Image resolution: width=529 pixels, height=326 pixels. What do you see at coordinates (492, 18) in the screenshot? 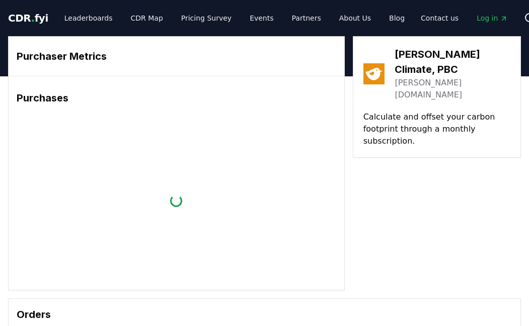
I see `span: Log in` at bounding box center [492, 18].